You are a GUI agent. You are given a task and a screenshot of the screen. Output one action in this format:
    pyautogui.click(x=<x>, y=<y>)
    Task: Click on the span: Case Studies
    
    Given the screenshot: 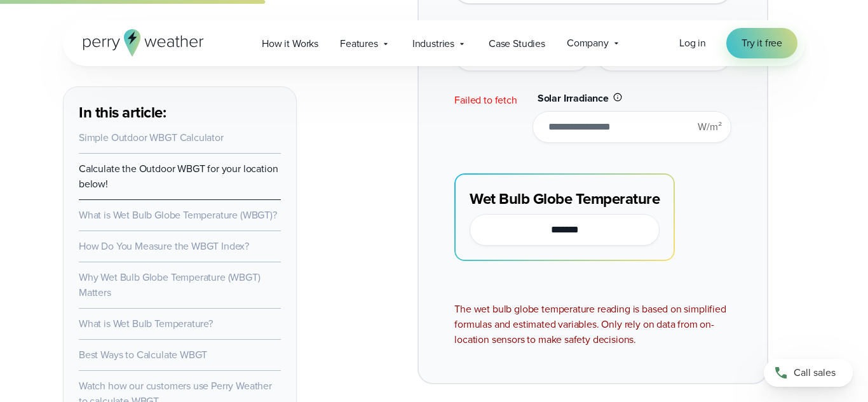 What is the action you would take?
    pyautogui.click(x=516, y=44)
    